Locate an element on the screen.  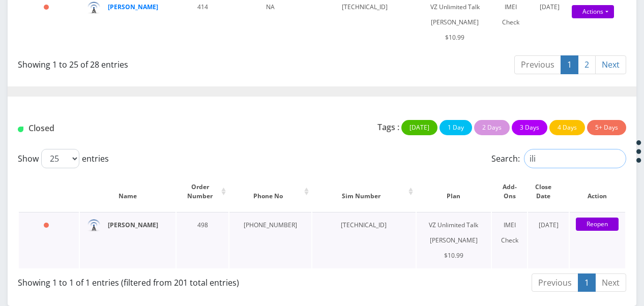
th: Plan is located at coordinates (454, 192).